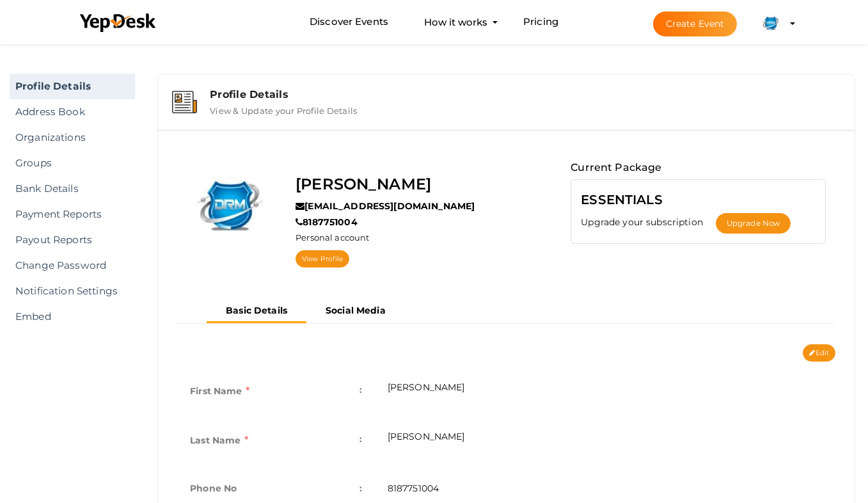 The image size is (868, 503). What do you see at coordinates (213, 488) in the screenshot?
I see `label: Phone No` at bounding box center [213, 488].